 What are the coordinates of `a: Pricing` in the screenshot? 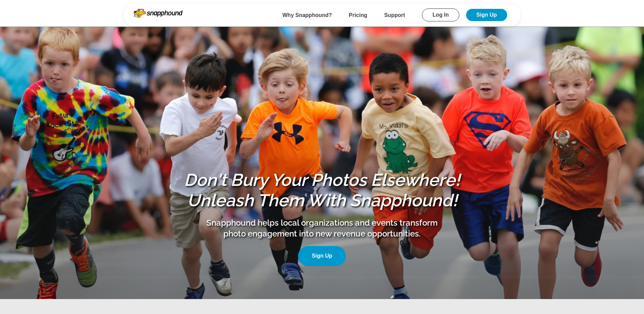 It's located at (358, 15).